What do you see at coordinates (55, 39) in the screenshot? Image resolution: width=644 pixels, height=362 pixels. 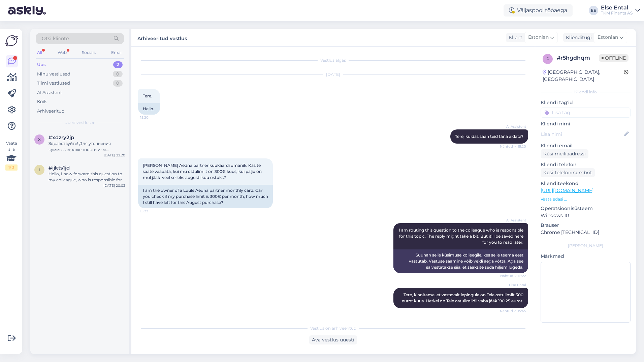 I see `span: Otsi kliente` at bounding box center [55, 39].